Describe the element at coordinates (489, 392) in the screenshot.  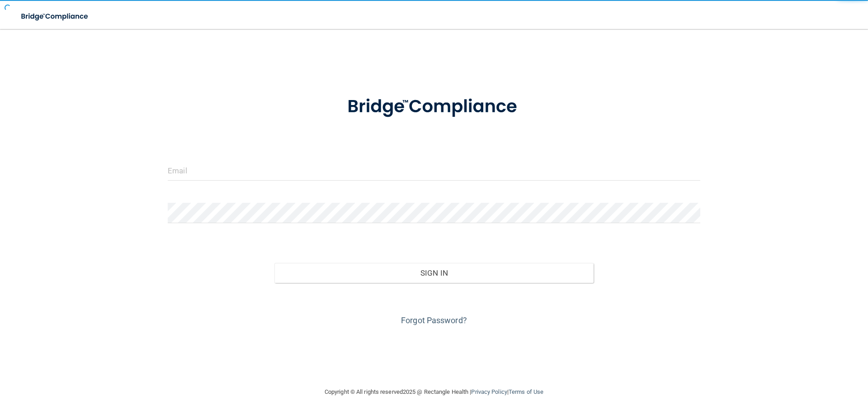
I see `a: Privacy Policy` at that location.